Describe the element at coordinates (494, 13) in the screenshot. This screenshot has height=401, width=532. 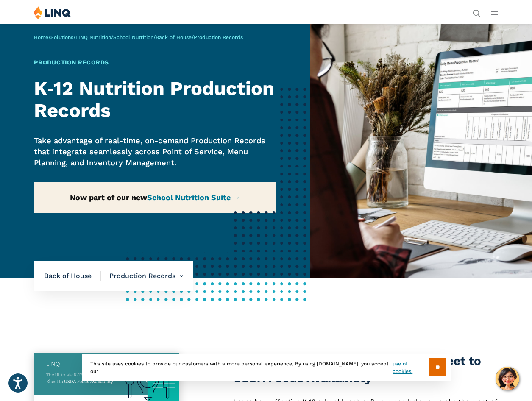
I see `button: Open Main Menu` at that location.